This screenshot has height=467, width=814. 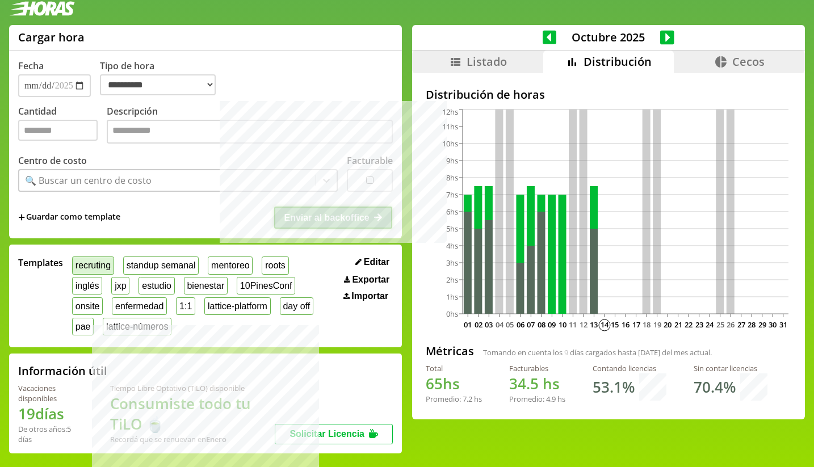 I want to click on text: 01, so click(x=467, y=325).